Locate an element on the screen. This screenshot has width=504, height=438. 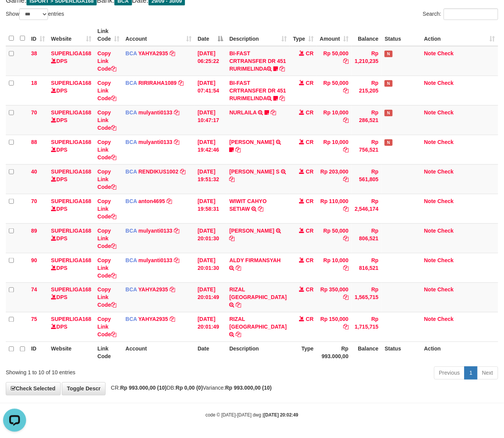
a: Copy RIRIRAHA1089 to clipboard is located at coordinates (181, 83).